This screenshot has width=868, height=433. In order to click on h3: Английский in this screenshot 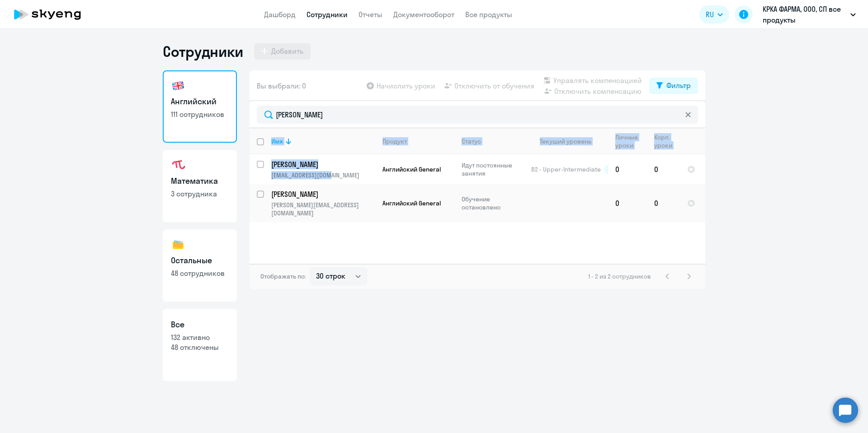, I will do `click(200, 101)`.